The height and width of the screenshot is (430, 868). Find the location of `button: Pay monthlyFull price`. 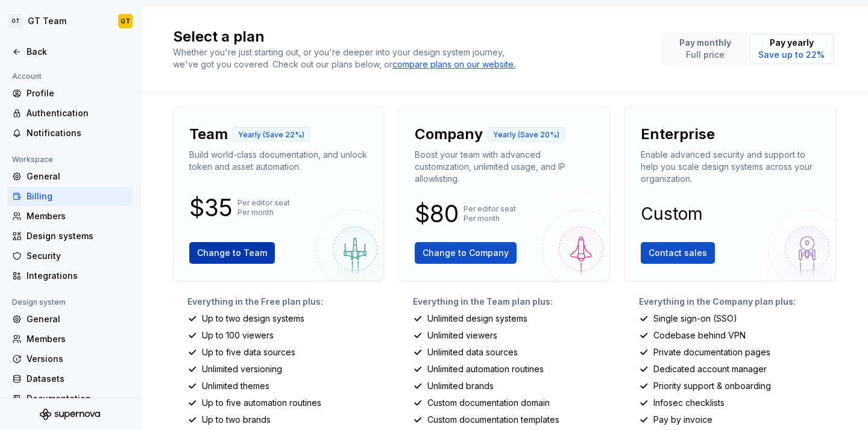

button: Pay monthlyFull price is located at coordinates (705, 49).